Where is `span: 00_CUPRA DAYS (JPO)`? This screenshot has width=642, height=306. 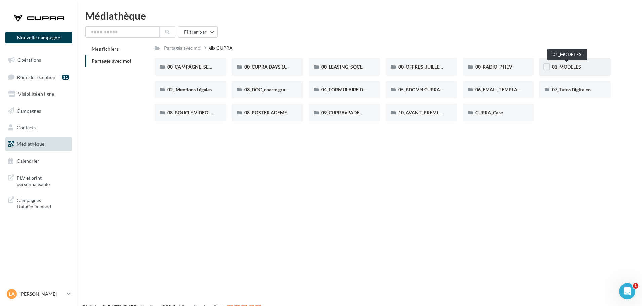 span: 00_CUPRA DAYS (JPO) is located at coordinates (268, 67).